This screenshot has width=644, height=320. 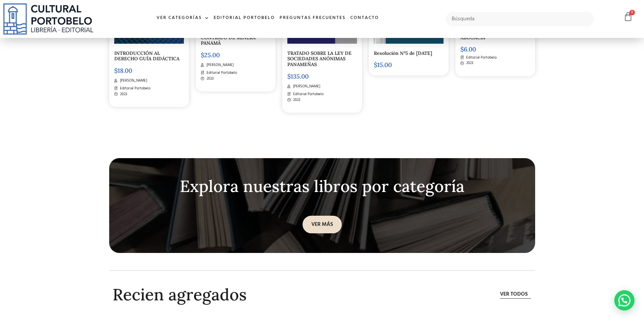 I want to click on a: INTRODUCCIÓN AL DERECHO GUÍA DIDÁCTICA, so click(x=147, y=55).